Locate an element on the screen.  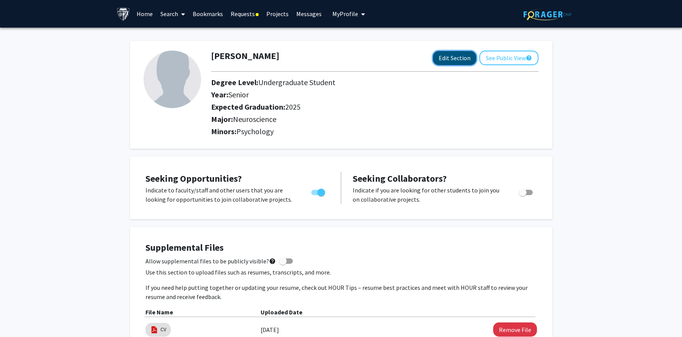
button: Remove CV File is located at coordinates (515, 330).